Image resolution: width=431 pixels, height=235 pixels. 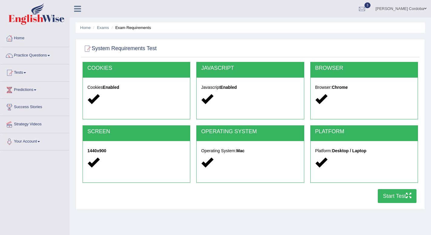 What do you see at coordinates (349, 151) in the screenshot?
I see `strong: Desktop / Laptop` at bounding box center [349, 151].